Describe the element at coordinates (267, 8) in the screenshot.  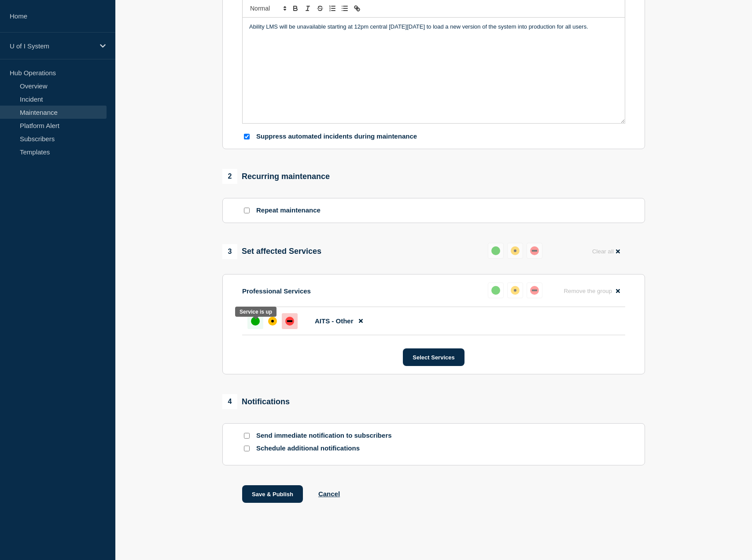
I see `span: Font size` at that location.